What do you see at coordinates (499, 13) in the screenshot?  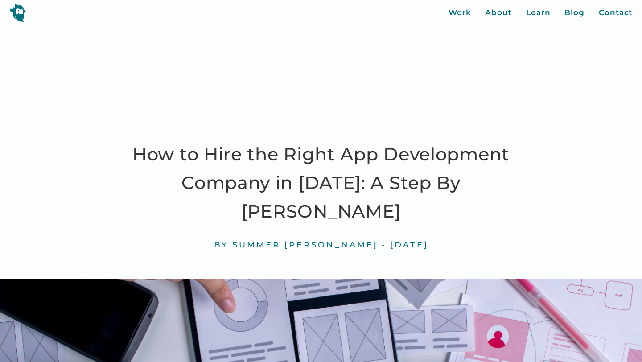 I see `div: About` at bounding box center [499, 13].